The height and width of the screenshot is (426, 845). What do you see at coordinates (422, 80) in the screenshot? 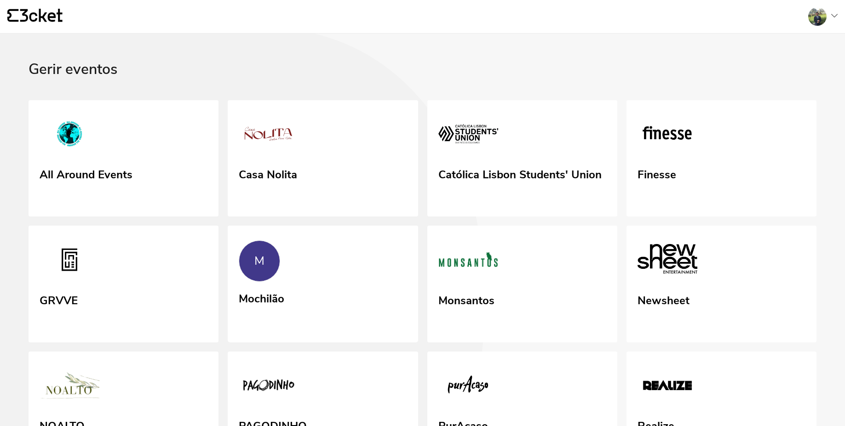
I see `div: Gerir eventos` at bounding box center [422, 80].